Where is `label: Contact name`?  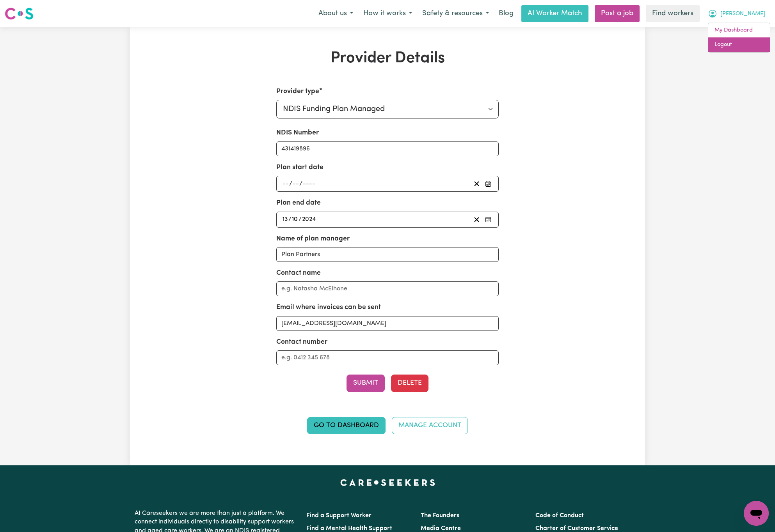
label: Contact name is located at coordinates (298, 273).